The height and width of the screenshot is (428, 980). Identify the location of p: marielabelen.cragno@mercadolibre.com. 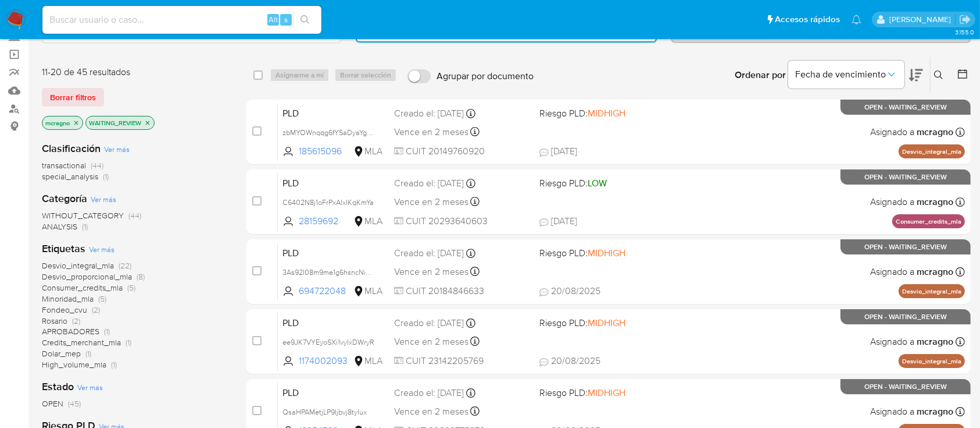
(922, 19).